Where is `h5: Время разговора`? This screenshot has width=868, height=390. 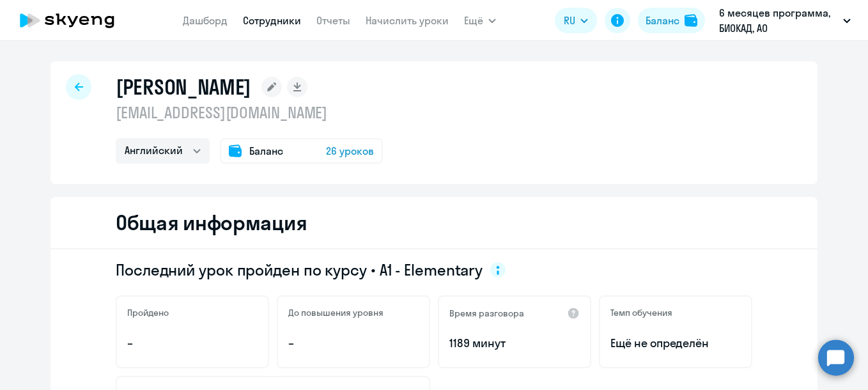 h5: Время разговора is located at coordinates (486, 313).